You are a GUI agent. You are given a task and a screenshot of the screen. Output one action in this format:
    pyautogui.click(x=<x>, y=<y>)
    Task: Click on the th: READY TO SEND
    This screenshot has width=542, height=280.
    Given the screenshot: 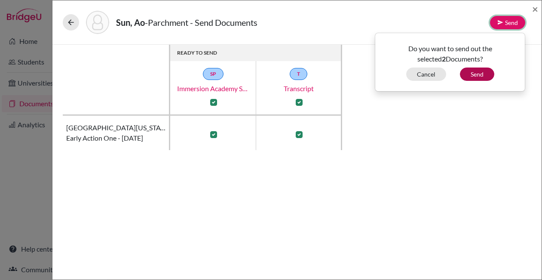 What is the action you would take?
    pyautogui.click(x=256, y=53)
    